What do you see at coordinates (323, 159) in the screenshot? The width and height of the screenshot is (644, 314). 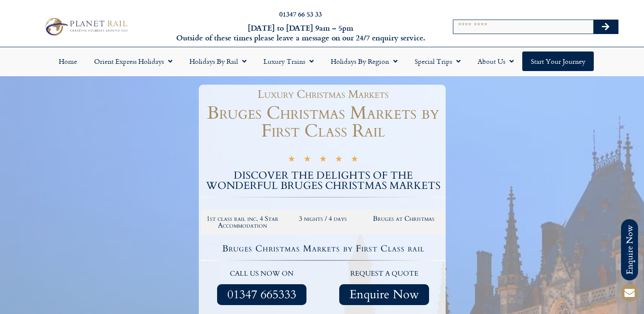 I see `div: 5/5` at bounding box center [323, 159].